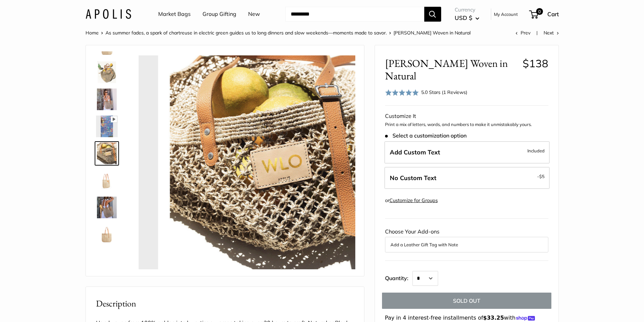 This screenshot has width=644, height=322. What do you see at coordinates (411, 200) in the screenshot?
I see `div: or` at bounding box center [411, 200].